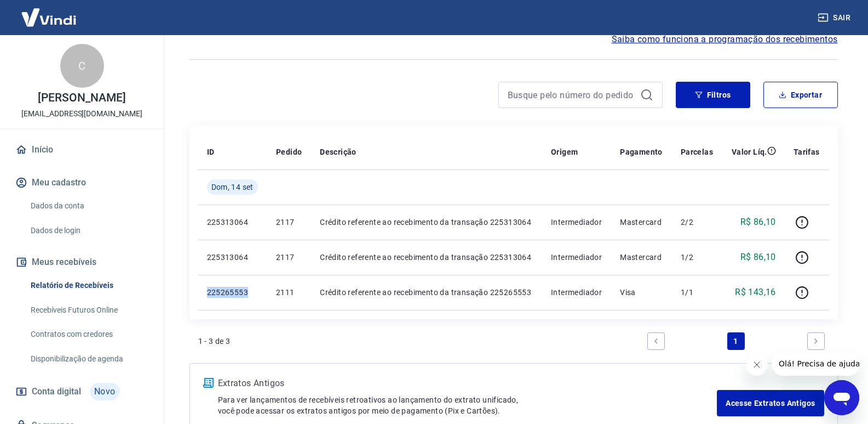 Image resolution: width=868 pixels, height=424 pixels. What do you see at coordinates (736, 341) in the screenshot?
I see `ul: Pagination` at bounding box center [736, 341].